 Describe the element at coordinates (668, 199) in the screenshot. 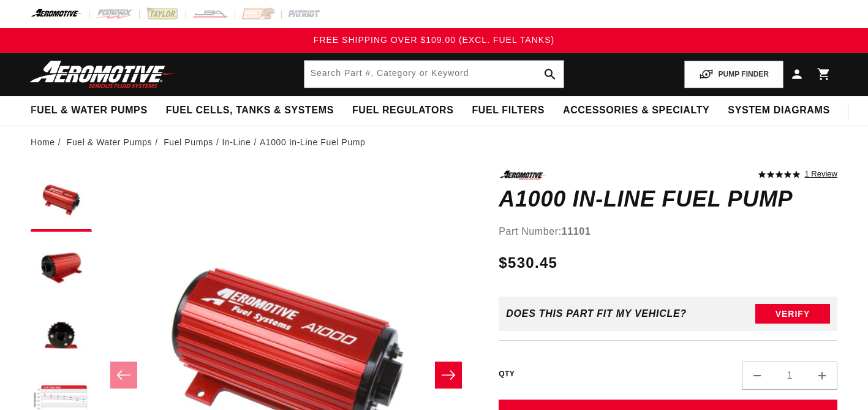

I see `h1: A1000 In-Line Fuel Pump` at that location.